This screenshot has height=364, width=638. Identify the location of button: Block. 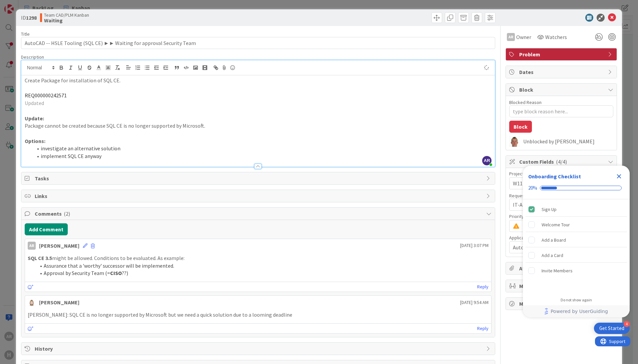
(521, 127).